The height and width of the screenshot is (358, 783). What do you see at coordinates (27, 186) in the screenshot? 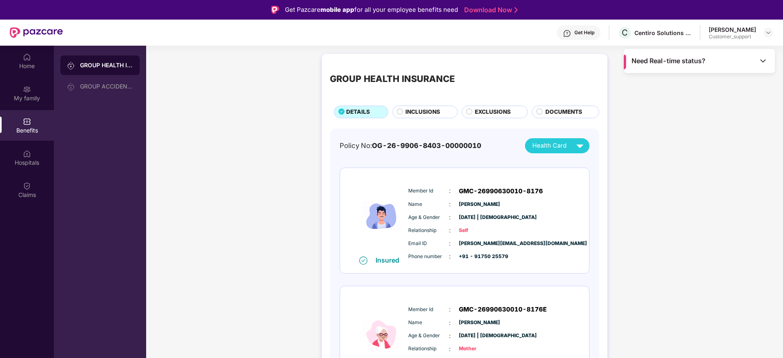
I see `img: svg+xml;base64,PHN2ZyBpZD0iQ2xhaW0iIHhtbG5zPSJodHRwOi8vd3d3LnczLm9yZy8yMDAwL3N2ZyIgd2lkdGg9IjIwIi...` at bounding box center [27, 186].